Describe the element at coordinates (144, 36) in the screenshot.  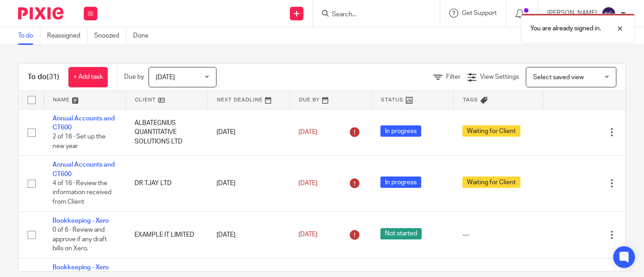
I see `a: Done` at that location.